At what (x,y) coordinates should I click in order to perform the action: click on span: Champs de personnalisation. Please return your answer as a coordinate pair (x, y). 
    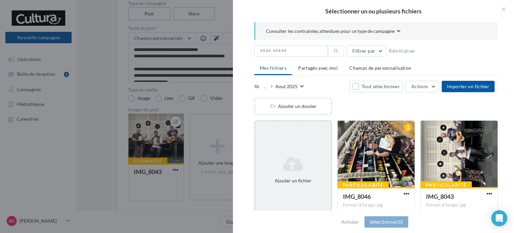
    Looking at the image, I should click on (380, 68).